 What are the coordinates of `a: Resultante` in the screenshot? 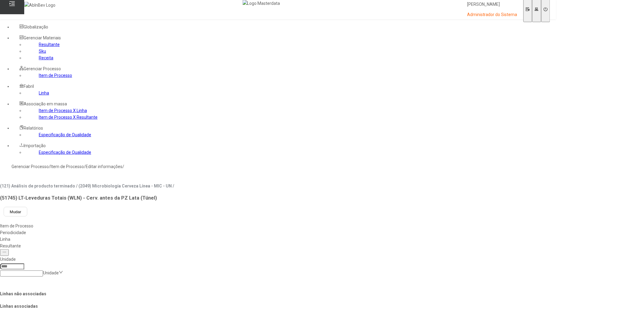 It's located at (49, 44).